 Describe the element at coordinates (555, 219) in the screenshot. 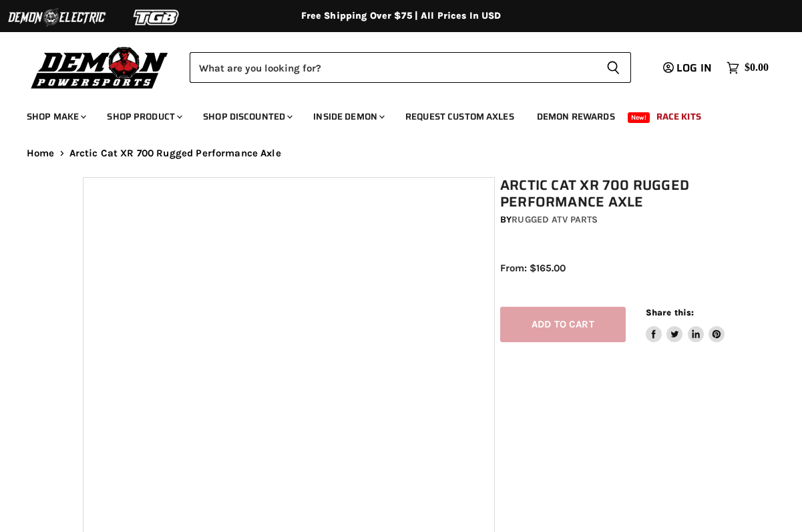

I see `a: Rugged ATV Parts` at that location.